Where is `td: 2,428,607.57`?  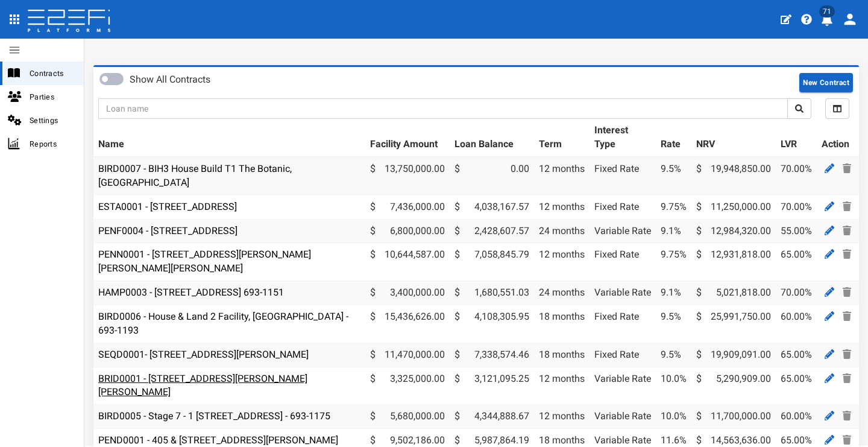
td: 2,428,607.57 is located at coordinates (492, 231).